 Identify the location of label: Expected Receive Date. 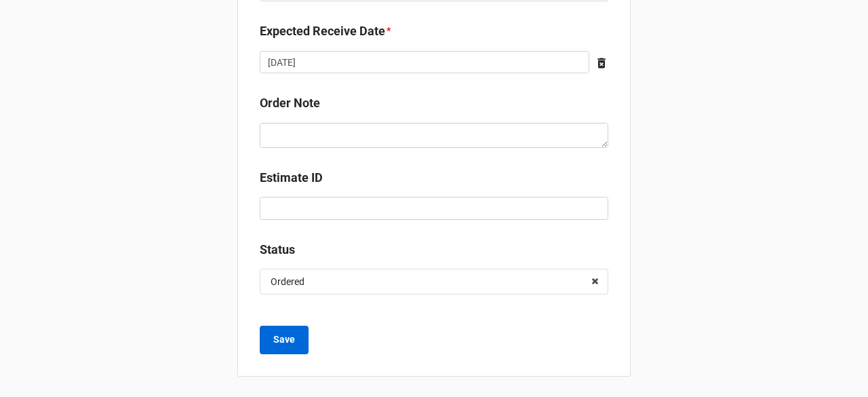
(323, 31).